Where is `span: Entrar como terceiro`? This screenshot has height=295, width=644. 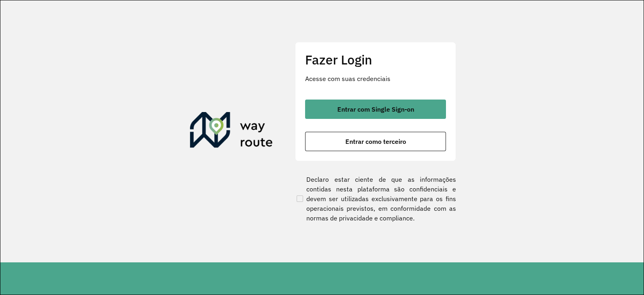
span: Entrar como terceiro is located at coordinates (375, 142).